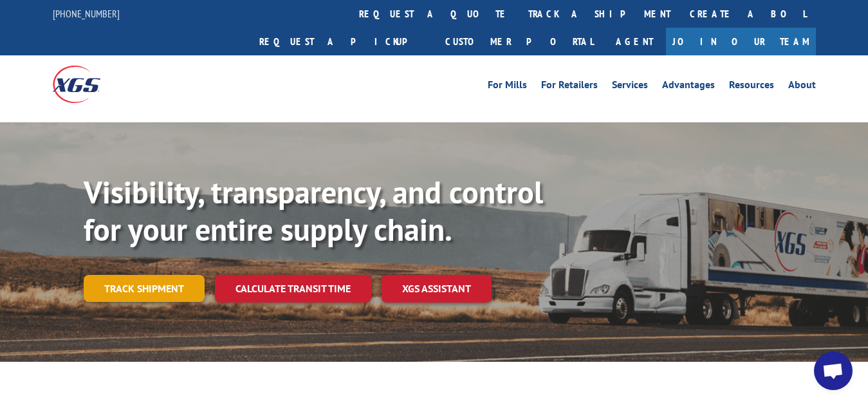  I want to click on a: Services, so click(629, 87).